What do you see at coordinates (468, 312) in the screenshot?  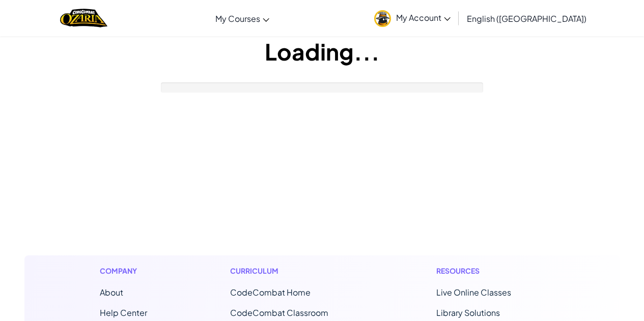 I see `a: Library Solutions` at bounding box center [468, 312].